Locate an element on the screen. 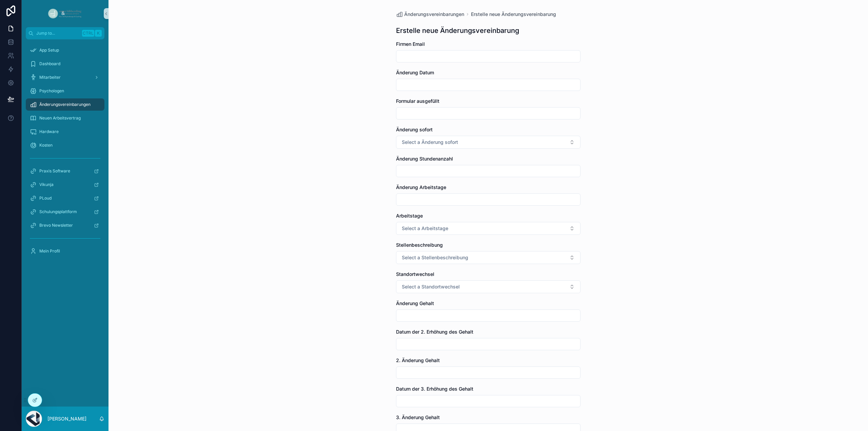 The height and width of the screenshot is (431, 868). span: Schulungsplattform is located at coordinates (58, 212).